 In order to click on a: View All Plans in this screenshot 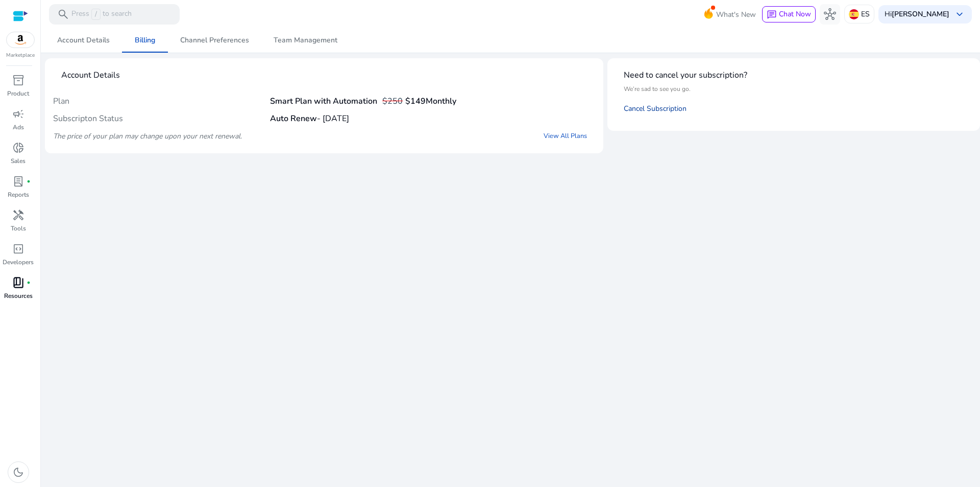, I will do `click(565, 136)`.